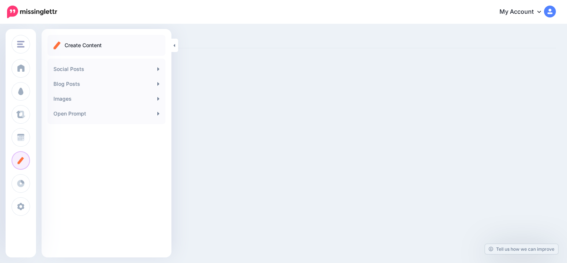 The image size is (567, 263). I want to click on p: Create Content, so click(83, 45).